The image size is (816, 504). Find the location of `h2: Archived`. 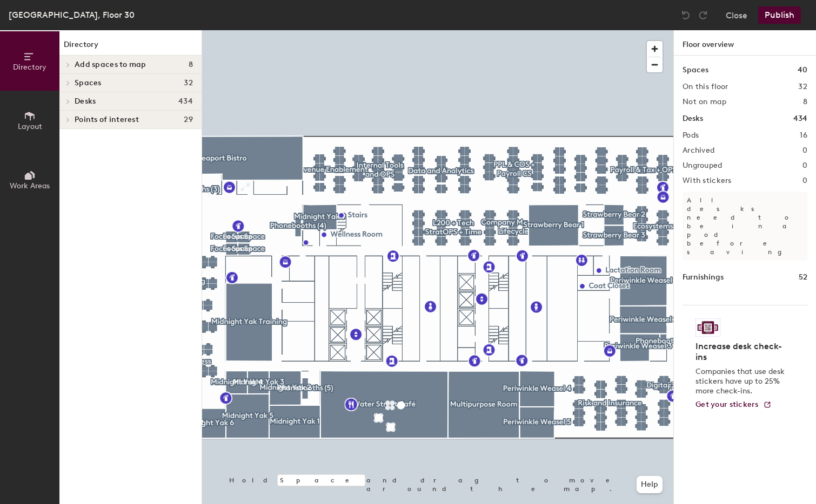

h2: Archived is located at coordinates (698, 151).